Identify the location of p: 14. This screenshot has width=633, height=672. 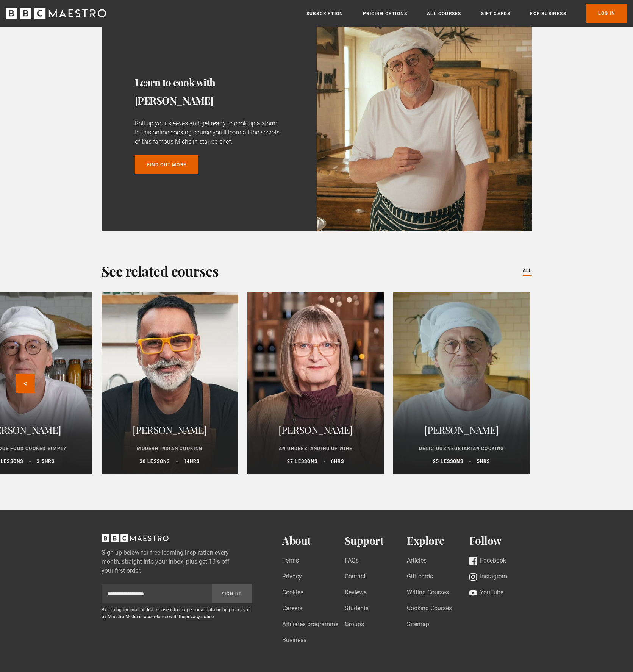
(192, 461).